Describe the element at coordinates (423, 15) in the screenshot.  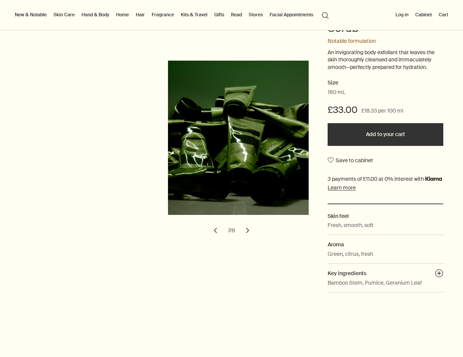
I see `a: Cabinet` at that location.